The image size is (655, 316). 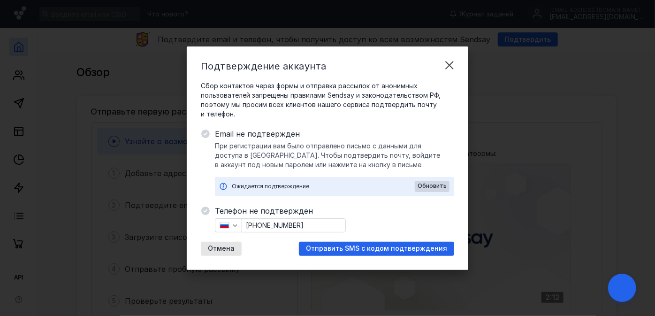 What do you see at coordinates (335, 134) in the screenshot?
I see `span: Email не подтвержден` at bounding box center [335, 134].